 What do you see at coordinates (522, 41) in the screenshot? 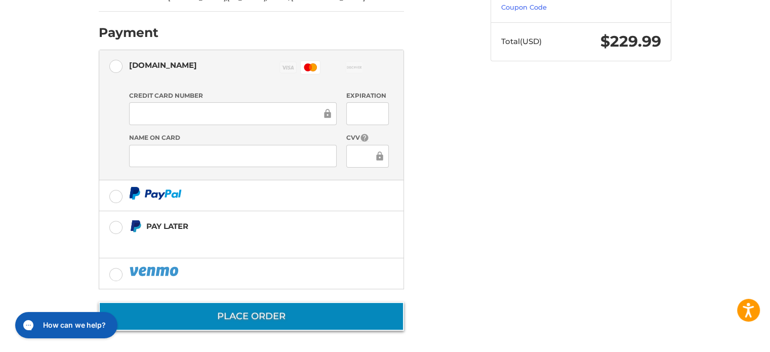
I see `span: Total (USD)` at bounding box center [522, 41].